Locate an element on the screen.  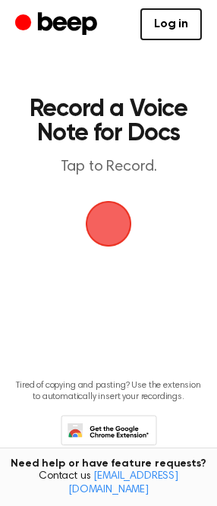
span: Contact us is located at coordinates (109, 483).